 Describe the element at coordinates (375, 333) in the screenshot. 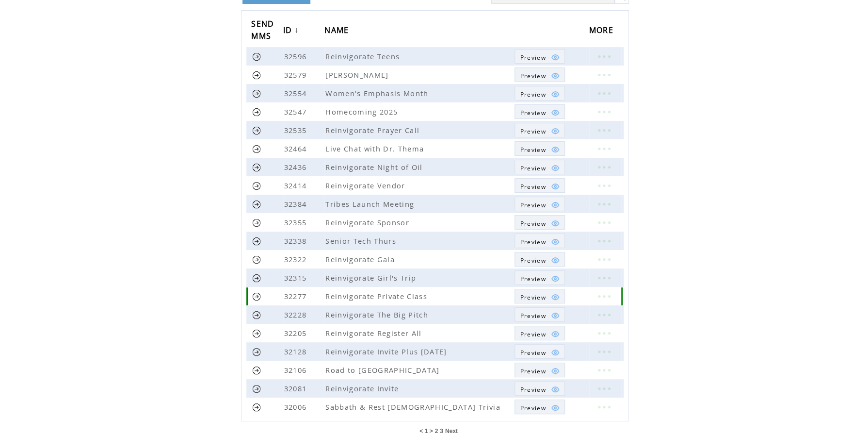

I see `span: Reinvigorate Register All` at that location.